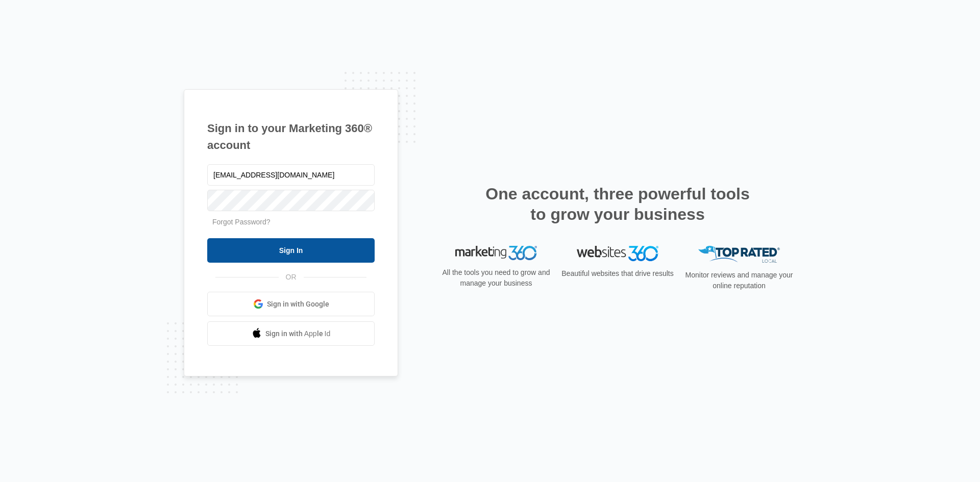 Image resolution: width=980 pixels, height=482 pixels. Describe the element at coordinates (291, 175) in the screenshot. I see `input: Email` at that location.